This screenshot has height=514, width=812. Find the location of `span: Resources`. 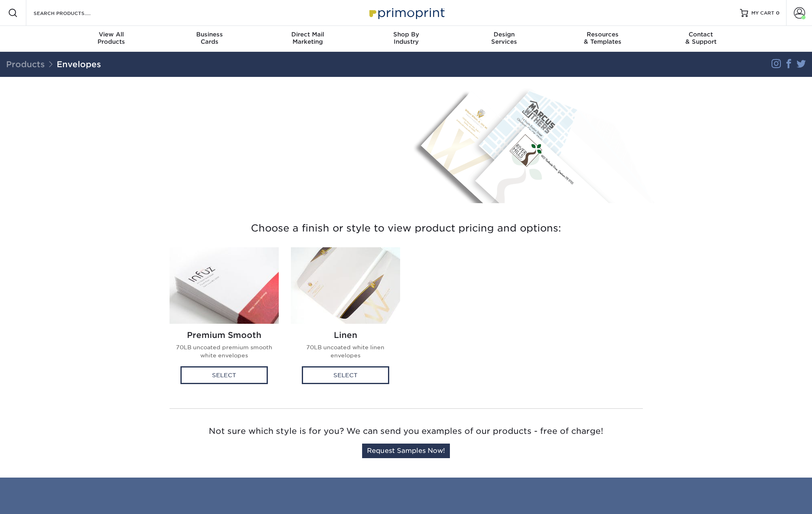

span: Resources is located at coordinates (603, 35).